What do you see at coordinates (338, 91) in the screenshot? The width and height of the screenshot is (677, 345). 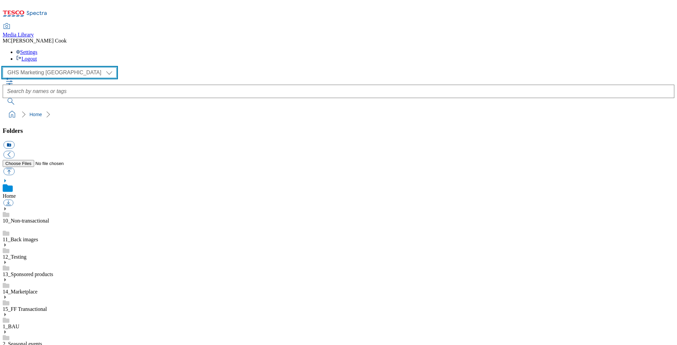 I see `input: Search by names or tags` at bounding box center [338, 91].